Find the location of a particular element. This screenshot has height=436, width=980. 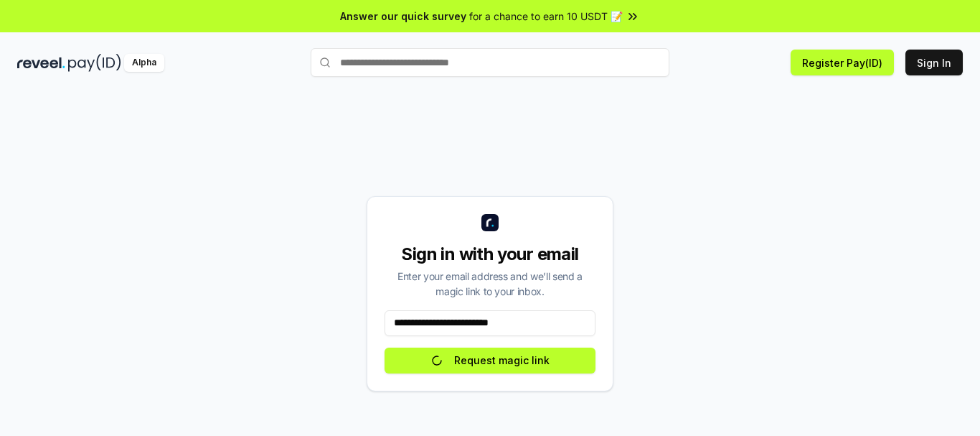

button: Register Pay(ID) is located at coordinates (843, 63).